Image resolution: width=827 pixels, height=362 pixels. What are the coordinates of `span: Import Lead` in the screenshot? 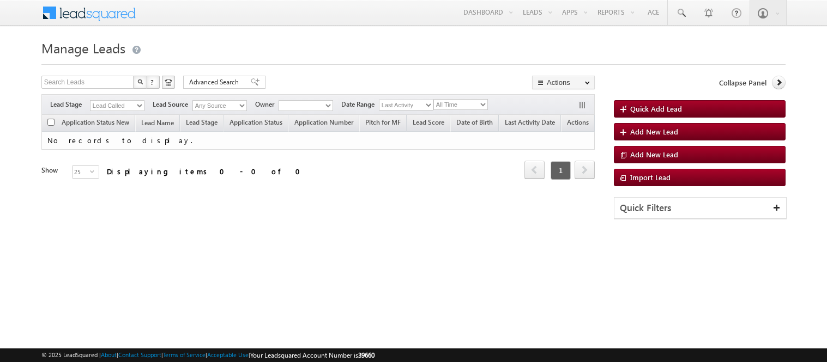 It's located at (650, 177).